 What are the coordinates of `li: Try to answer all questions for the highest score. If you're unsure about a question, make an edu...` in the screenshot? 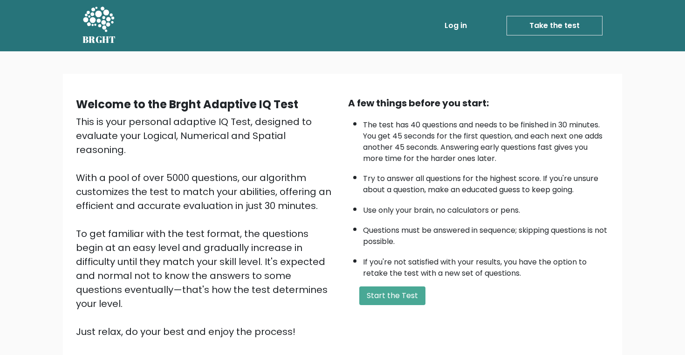 It's located at (486, 182).